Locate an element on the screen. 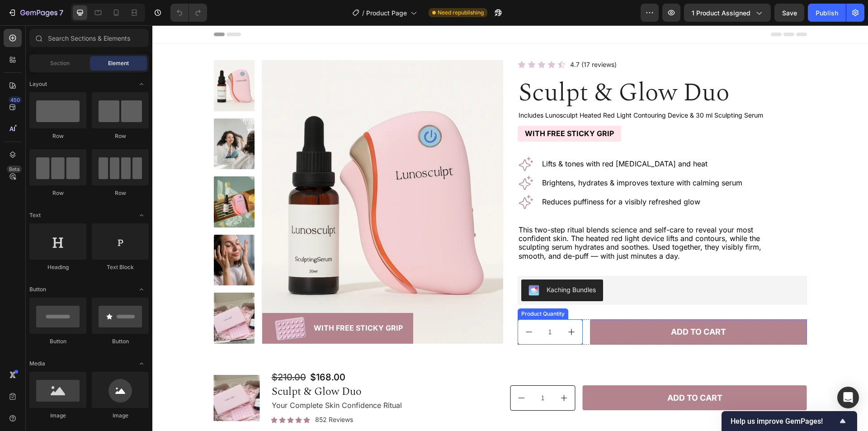  div: Beta is located at coordinates (14, 169).